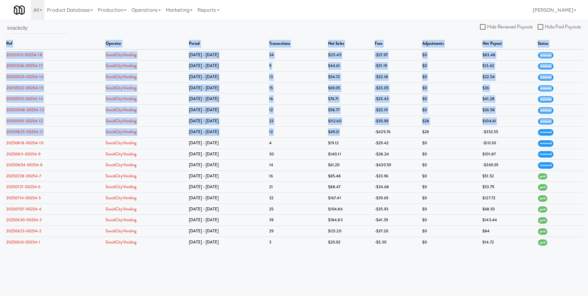 The width and height of the screenshot is (588, 296). I want to click on th: status, so click(559, 44).